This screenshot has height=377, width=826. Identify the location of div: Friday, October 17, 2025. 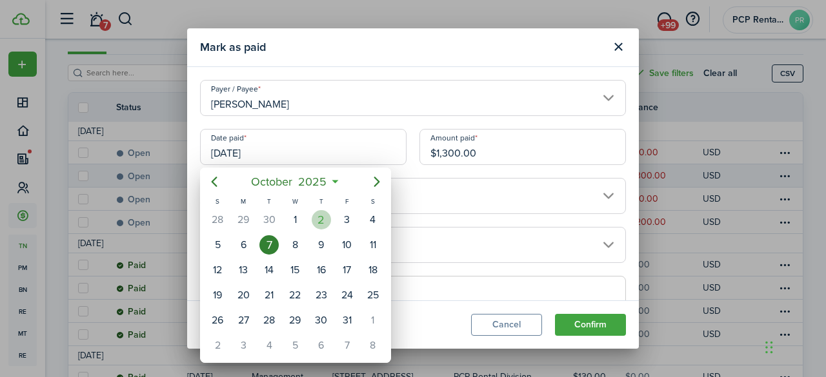
(347, 270).